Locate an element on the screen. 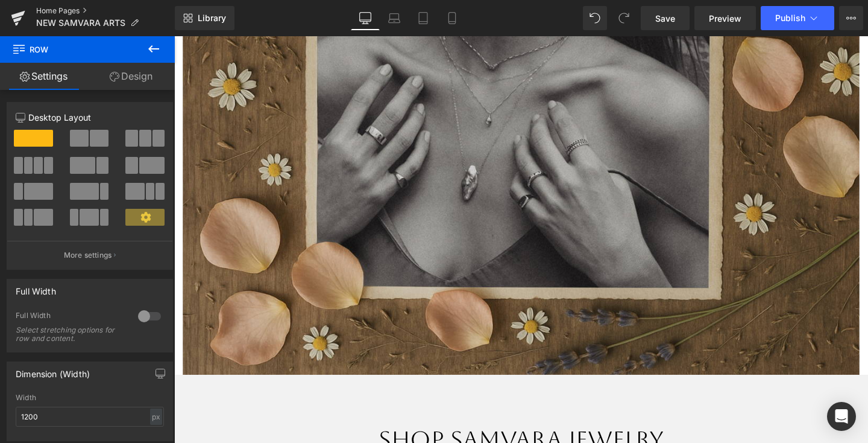 Image resolution: width=868 pixels, height=443 pixels. a: Mobile is located at coordinates (452, 18).